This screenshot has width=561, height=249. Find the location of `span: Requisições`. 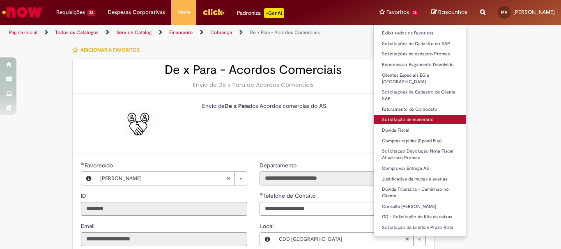

span: Requisições is located at coordinates (71, 12).